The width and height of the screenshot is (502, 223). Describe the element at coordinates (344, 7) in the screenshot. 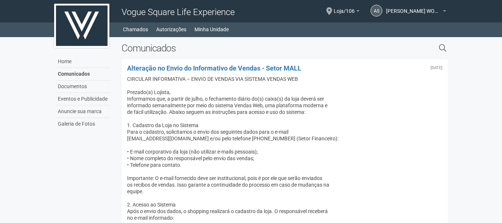

I see `span: Loja/106` at that location.